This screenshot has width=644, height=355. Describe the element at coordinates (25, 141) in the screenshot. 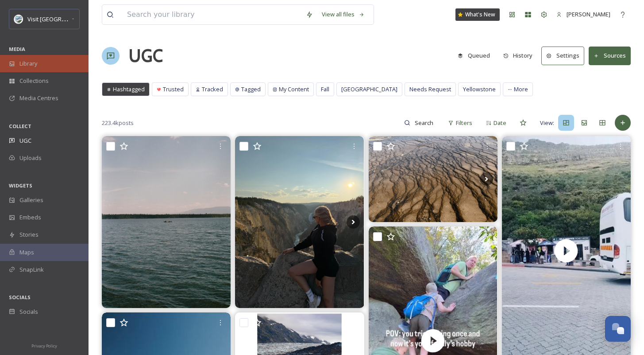

I see `span: UGC` at that location.